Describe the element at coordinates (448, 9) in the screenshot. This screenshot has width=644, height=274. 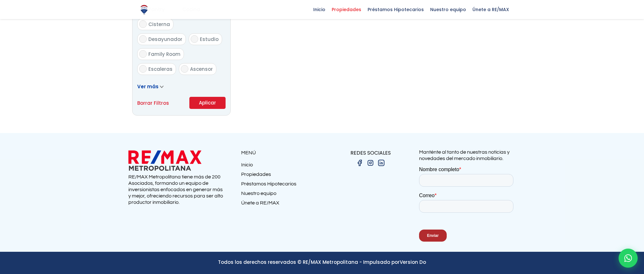
I see `span: Nuestro equipo` at that location.